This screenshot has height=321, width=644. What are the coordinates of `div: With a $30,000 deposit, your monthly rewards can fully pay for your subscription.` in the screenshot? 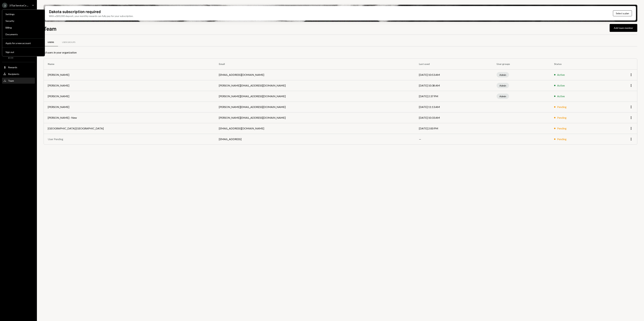 It's located at (91, 16).